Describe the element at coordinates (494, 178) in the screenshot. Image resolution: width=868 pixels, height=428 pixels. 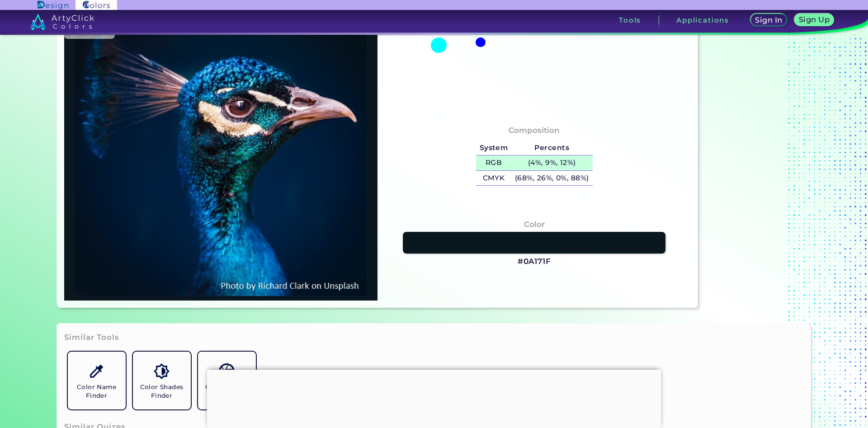
I see `h5: CMYK` at that location.